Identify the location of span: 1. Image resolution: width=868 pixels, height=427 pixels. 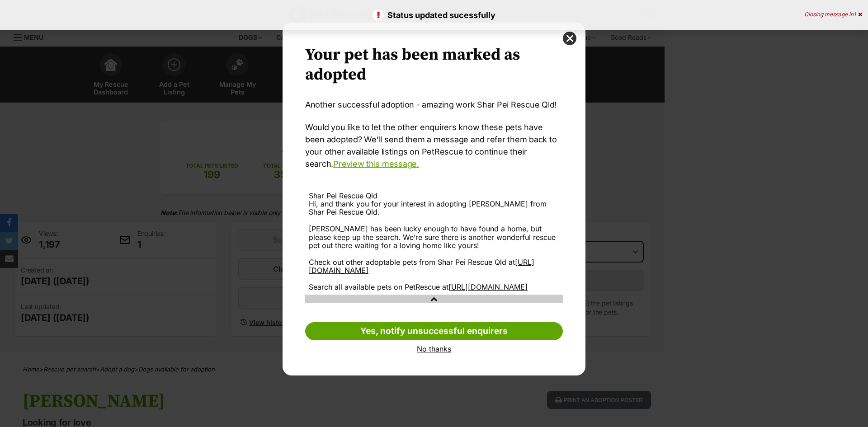
(855, 14).